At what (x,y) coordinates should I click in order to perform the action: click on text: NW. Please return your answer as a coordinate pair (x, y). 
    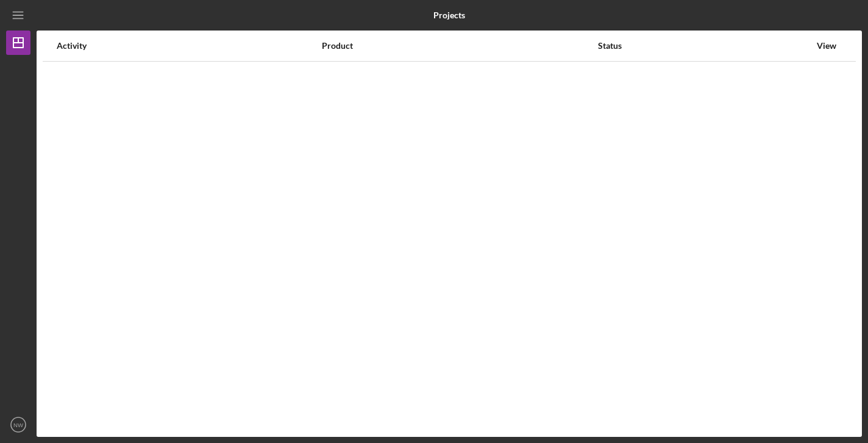
    Looking at the image, I should click on (18, 425).